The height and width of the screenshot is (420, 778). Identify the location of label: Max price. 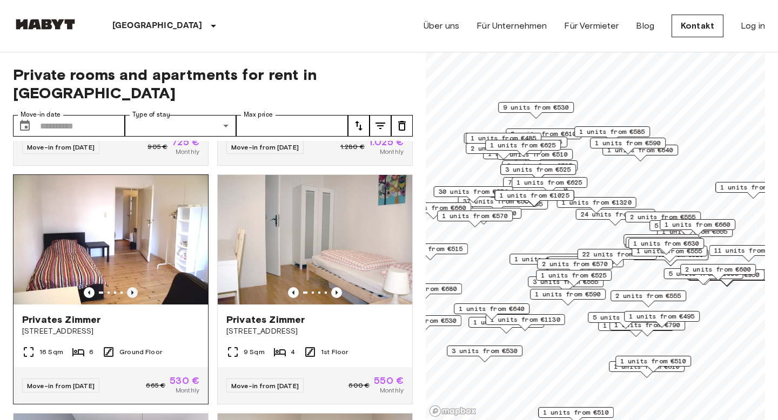
(258, 114).